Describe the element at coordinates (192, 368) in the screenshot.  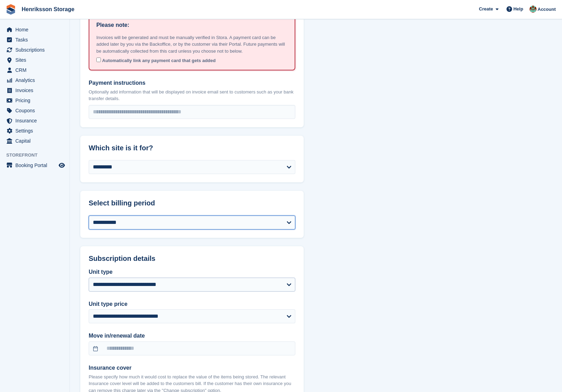
I see `label: Insurance cover` at that location.